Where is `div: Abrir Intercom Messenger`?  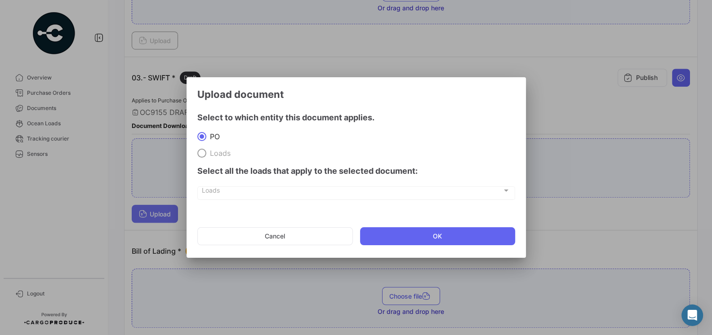
div: Abrir Intercom Messenger is located at coordinates (692, 316).